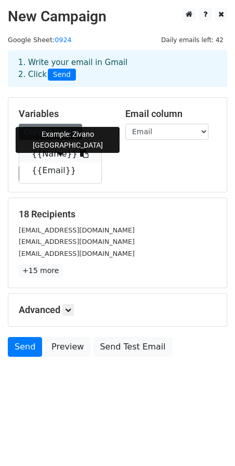 The height and width of the screenshot is (466, 235). I want to click on span: Daily emails left: 42, so click(193, 40).